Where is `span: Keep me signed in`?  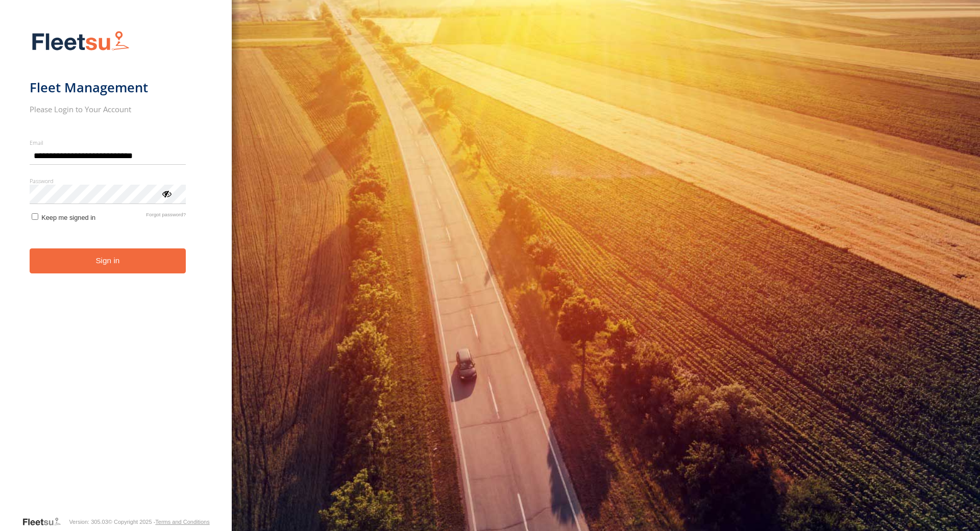
span: Keep me signed in is located at coordinates (69, 217).